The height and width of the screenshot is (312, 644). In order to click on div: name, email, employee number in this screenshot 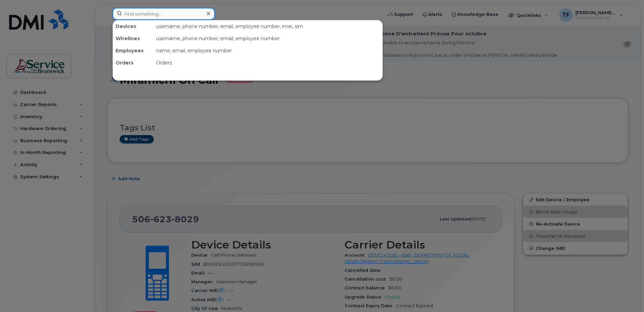, I will do `click(268, 51)`.